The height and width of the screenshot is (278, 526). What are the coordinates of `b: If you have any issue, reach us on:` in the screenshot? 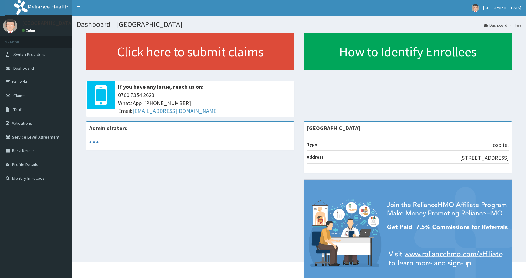 It's located at (161, 87).